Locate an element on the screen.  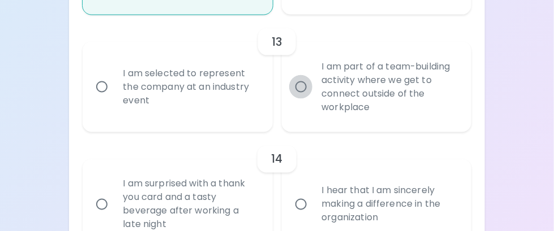
h6: 13 is located at coordinates (277, 42).